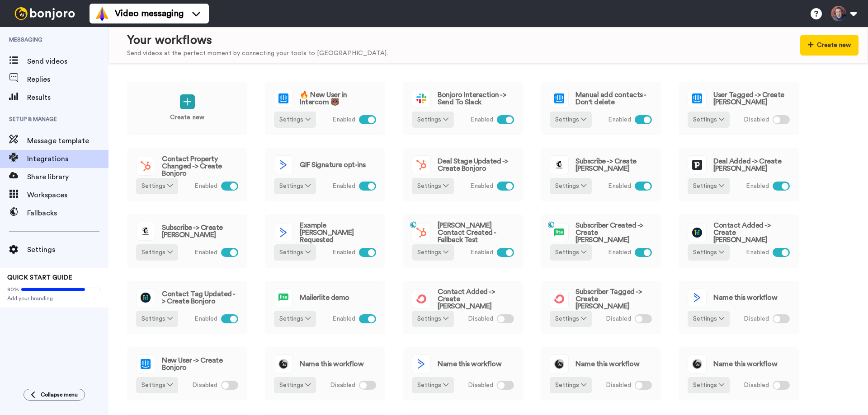 This screenshot has width=868, height=415. I want to click on img: logo_mailchimp.svg, so click(146, 231).